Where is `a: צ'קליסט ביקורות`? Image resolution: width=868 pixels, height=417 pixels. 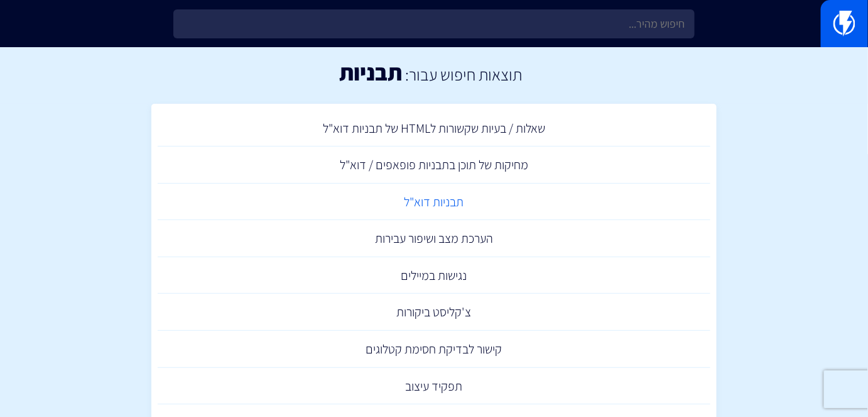 a: צ'קליסט ביקורות is located at coordinates (434, 312).